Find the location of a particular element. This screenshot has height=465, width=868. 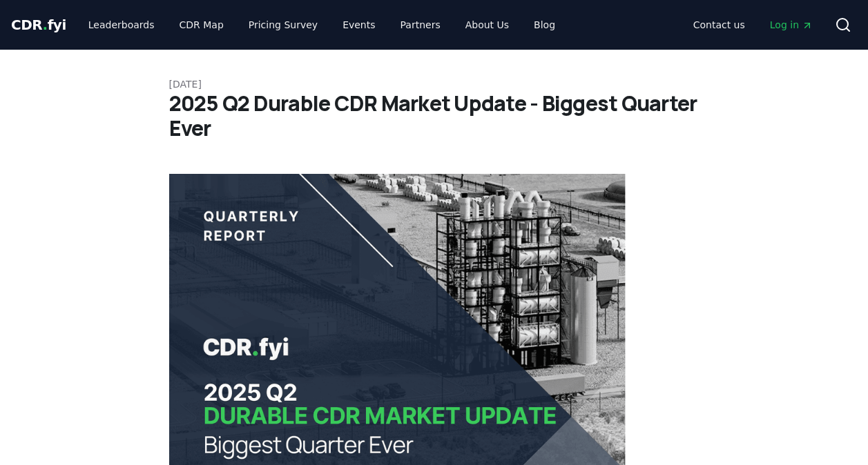

a: Leaderboards is located at coordinates (122, 25).